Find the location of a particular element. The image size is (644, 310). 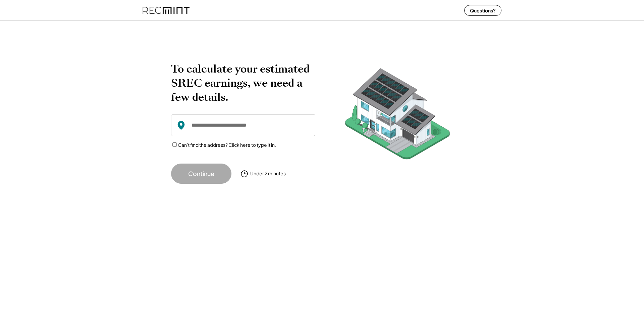

button: Questions? is located at coordinates (483, 10).